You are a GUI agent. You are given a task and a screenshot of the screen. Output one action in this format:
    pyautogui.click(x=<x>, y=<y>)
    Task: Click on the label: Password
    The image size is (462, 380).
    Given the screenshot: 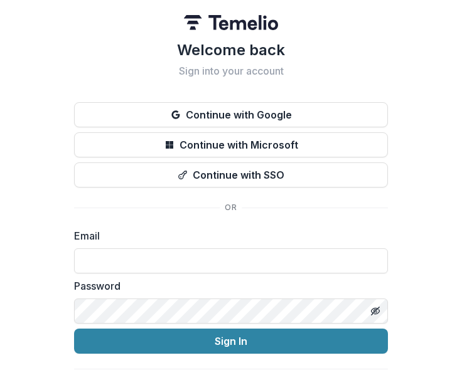 What is the action you would take?
    pyautogui.click(x=227, y=286)
    